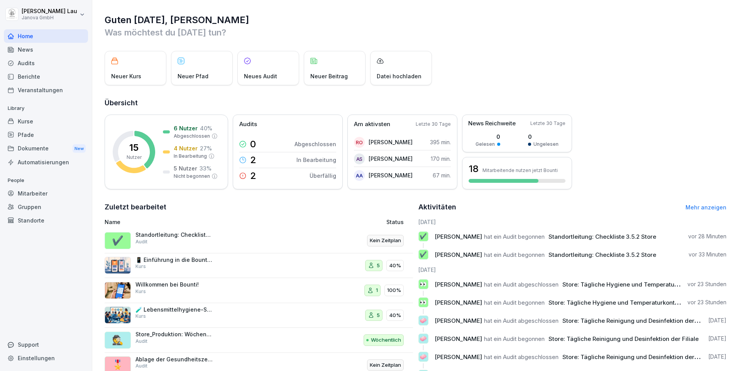  Describe the element at coordinates (174, 360) in the screenshot. I see `p: Ablage der Gesundheitszeugnisse der MA` at that location.